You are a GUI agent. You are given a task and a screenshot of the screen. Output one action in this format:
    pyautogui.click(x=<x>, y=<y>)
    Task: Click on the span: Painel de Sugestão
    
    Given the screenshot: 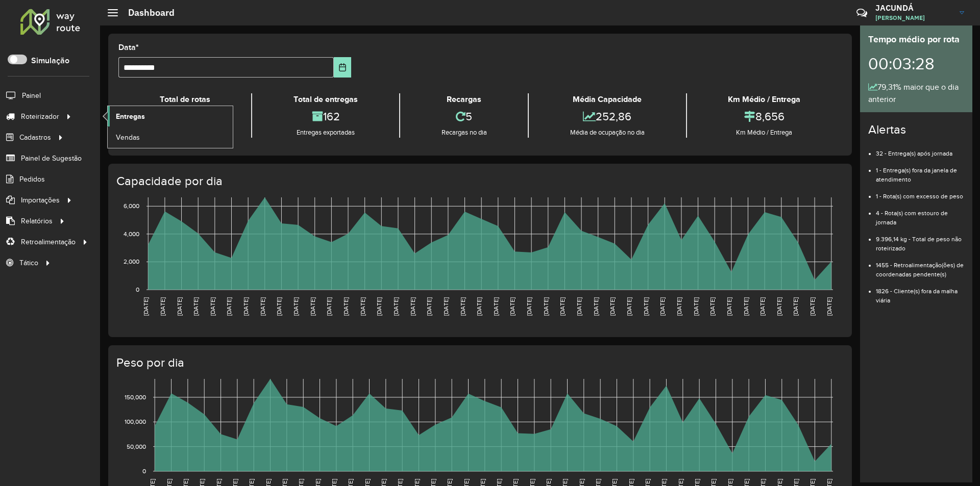 What is the action you would take?
    pyautogui.click(x=51, y=158)
    